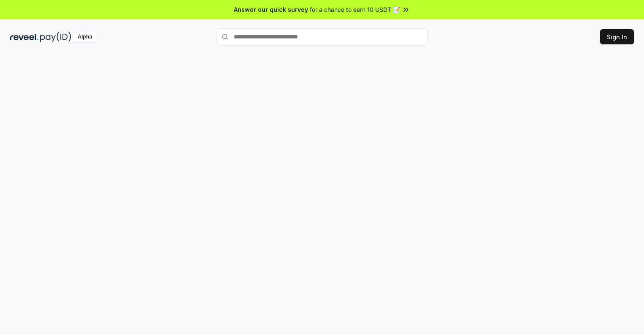  Describe the element at coordinates (24, 37) in the screenshot. I see `img: reveel_dark` at that location.